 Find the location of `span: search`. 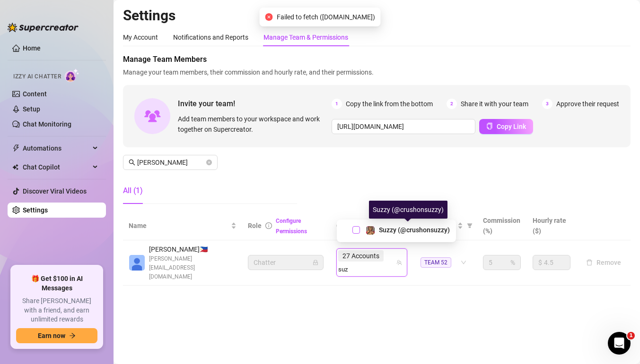

span: search is located at coordinates (132, 163).